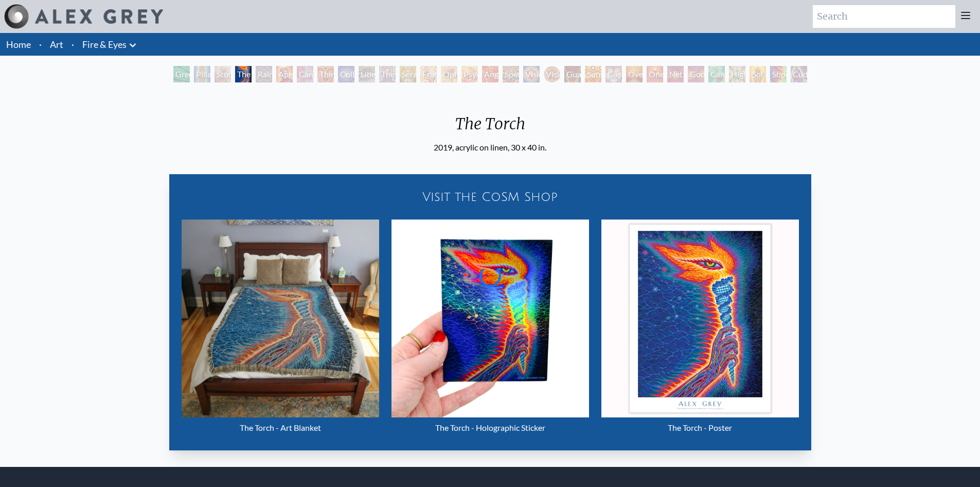 Image resolution: width=980 pixels, height=487 pixels. Describe the element at coordinates (511, 74) in the screenshot. I see `div: Spectral Lotus` at that location.